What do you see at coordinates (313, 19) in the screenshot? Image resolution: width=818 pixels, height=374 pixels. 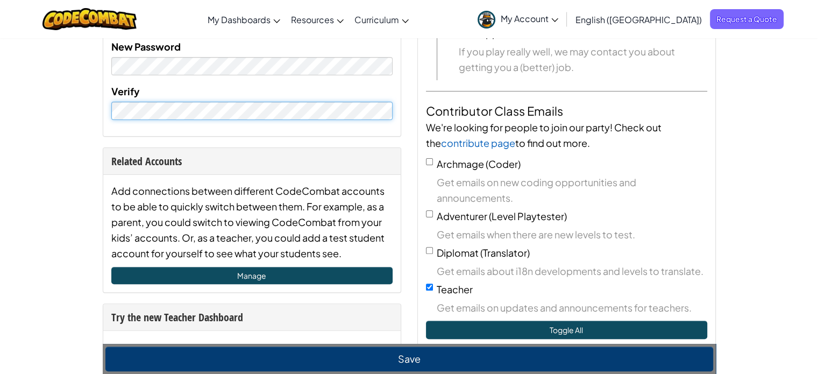 I see `span: Resources` at bounding box center [313, 19].